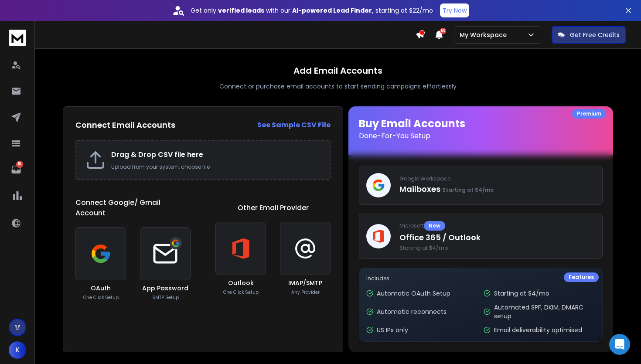  What do you see at coordinates (481, 278) in the screenshot?
I see `p: Includes` at bounding box center [481, 278].